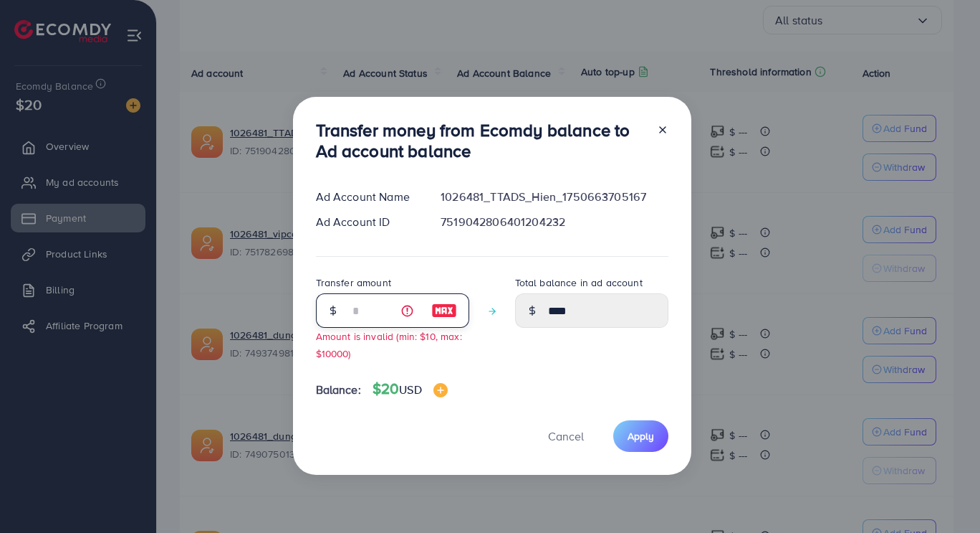  I want to click on div: 1026481_TTADS_Hien_1750663705167, so click(554, 196).